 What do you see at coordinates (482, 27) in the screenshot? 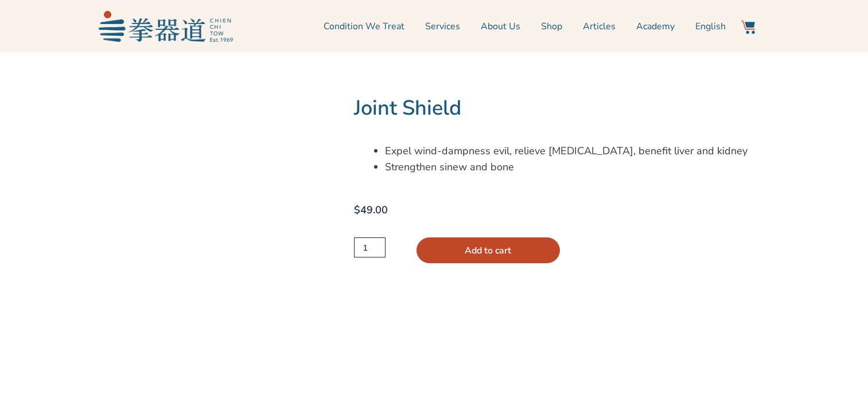
I see `nav: Menu` at bounding box center [482, 27].